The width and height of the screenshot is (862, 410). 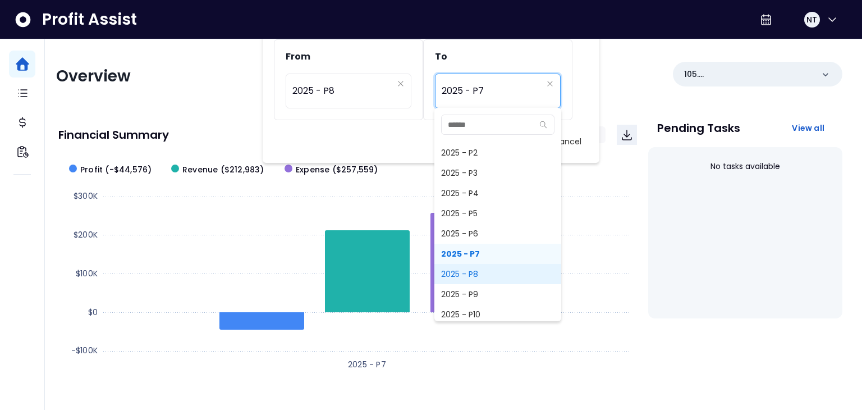 What do you see at coordinates (498, 213) in the screenshot?
I see `span: 2025 - P5` at bounding box center [498, 213].